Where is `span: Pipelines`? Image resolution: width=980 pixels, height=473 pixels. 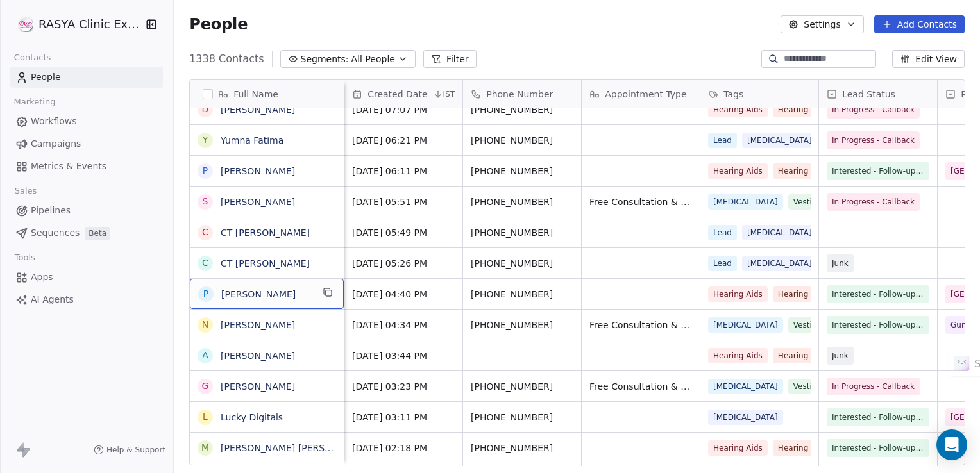
span: Pipelines is located at coordinates (51, 210).